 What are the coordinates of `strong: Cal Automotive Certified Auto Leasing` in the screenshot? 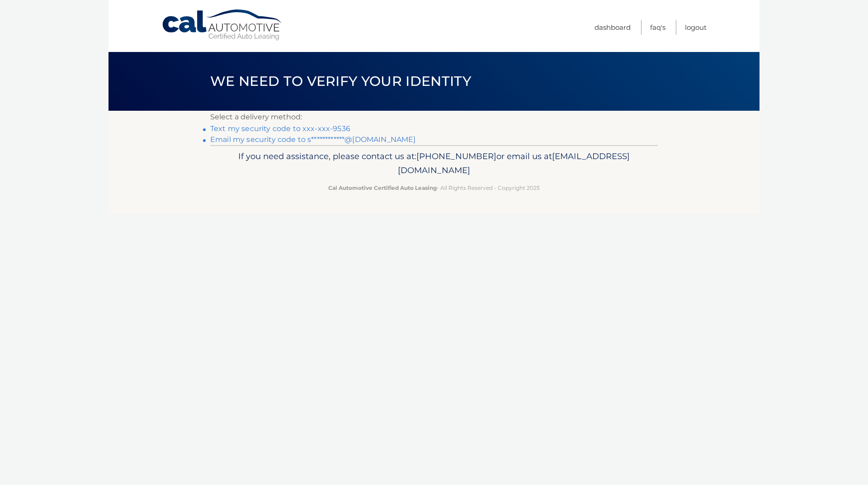 It's located at (383, 188).